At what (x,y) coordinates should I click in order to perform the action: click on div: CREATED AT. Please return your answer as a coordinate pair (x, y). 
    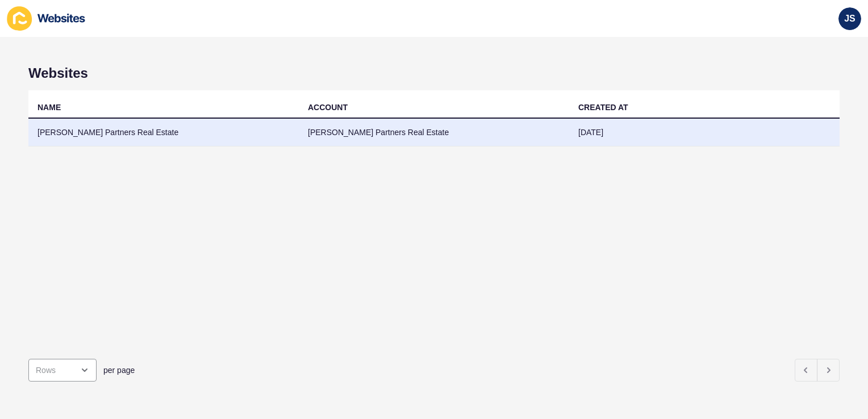
    Looking at the image, I should click on (603, 107).